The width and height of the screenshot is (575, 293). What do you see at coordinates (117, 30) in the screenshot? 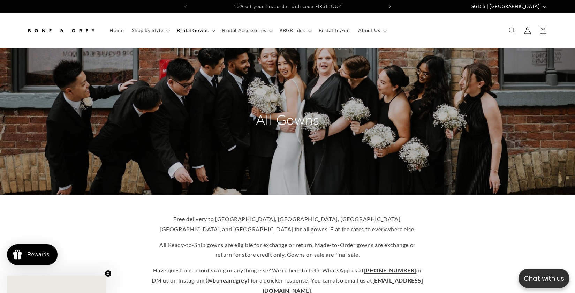
I see `span: Home` at bounding box center [117, 30].